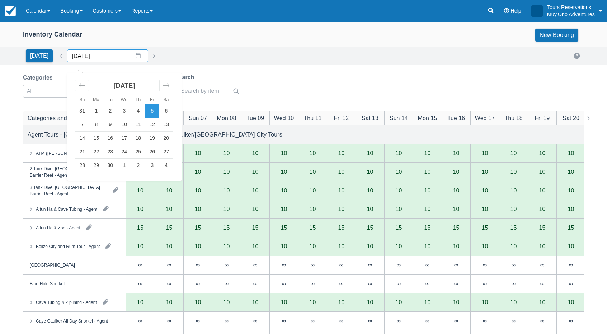 This screenshot has width=607, height=334. I want to click on small: Sa, so click(166, 100).